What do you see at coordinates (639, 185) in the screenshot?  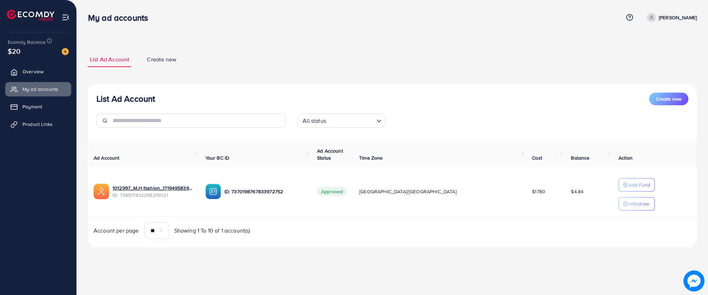 I see `p: Add Fund` at bounding box center [639, 185].